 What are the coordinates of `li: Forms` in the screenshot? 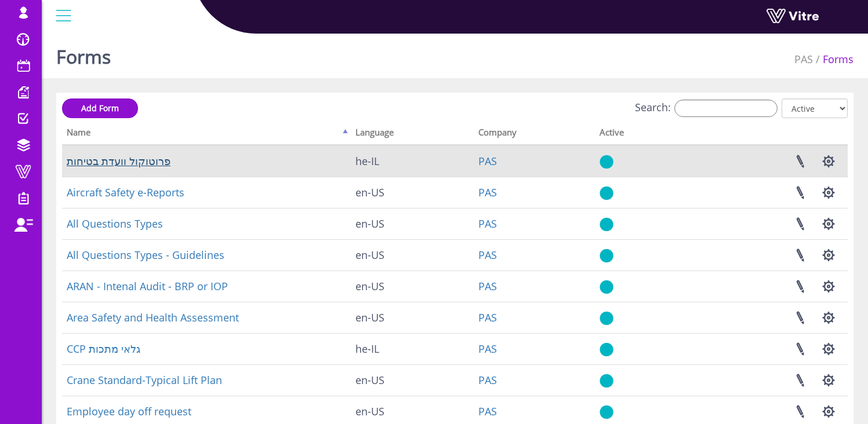 It's located at (833, 59).